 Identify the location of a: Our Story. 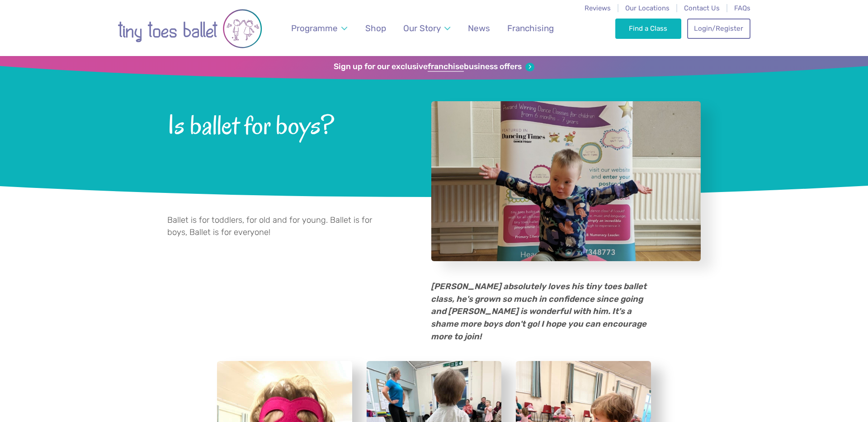
(427, 28).